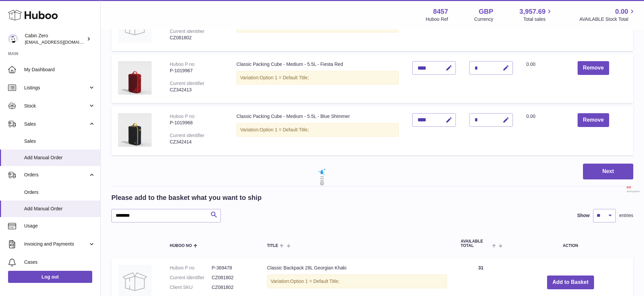 This screenshot has width=644, height=296. Describe the element at coordinates (191, 287) in the screenshot. I see `dt: Client SKU` at that location.